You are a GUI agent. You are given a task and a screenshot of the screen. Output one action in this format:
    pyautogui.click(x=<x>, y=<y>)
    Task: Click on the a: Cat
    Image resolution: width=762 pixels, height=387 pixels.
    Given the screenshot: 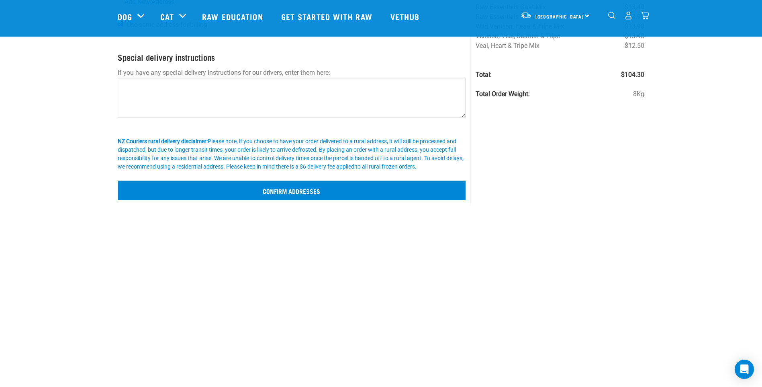 What is the action you would take?
    pyautogui.click(x=167, y=16)
    